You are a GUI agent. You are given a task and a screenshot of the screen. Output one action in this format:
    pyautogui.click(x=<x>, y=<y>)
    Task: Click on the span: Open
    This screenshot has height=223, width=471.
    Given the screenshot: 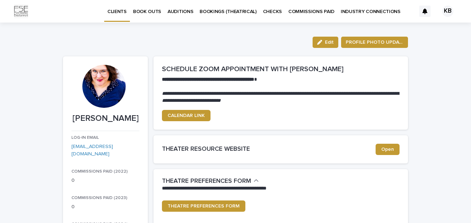 What is the action you would take?
    pyautogui.click(x=388, y=149)
    